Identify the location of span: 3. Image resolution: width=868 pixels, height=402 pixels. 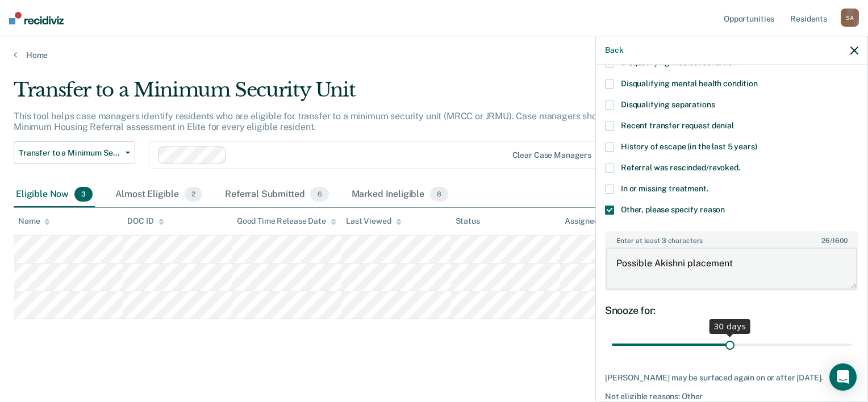
(84, 194).